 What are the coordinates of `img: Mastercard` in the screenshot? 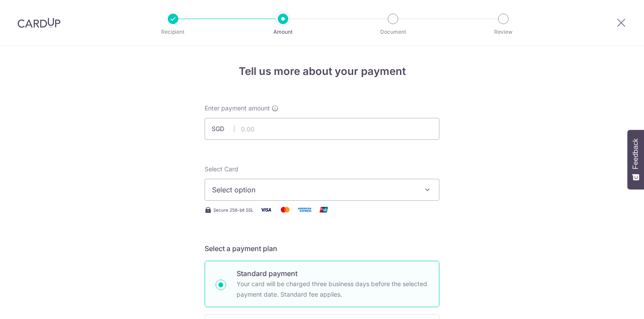 It's located at (285, 209).